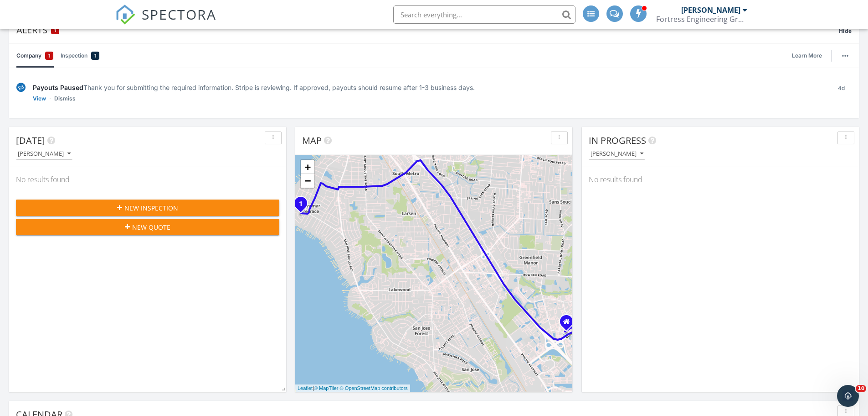  Describe the element at coordinates (35, 56) in the screenshot. I see `a: Company` at that location.